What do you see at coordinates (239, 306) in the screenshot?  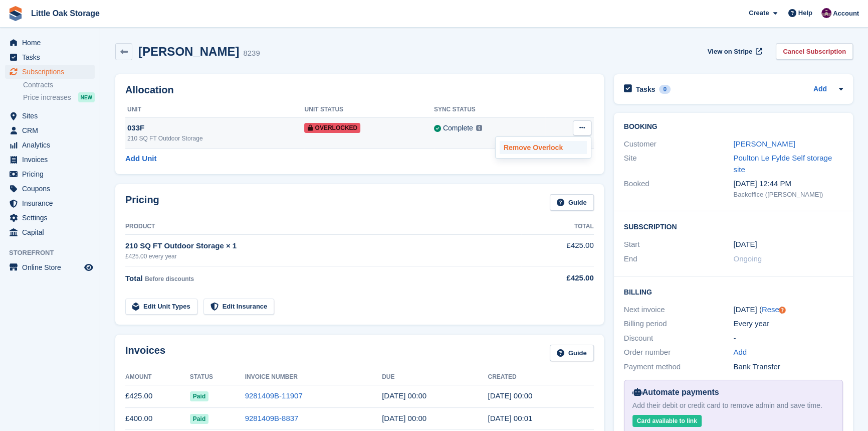 I see `a: Edit Insurance` at bounding box center [239, 306].